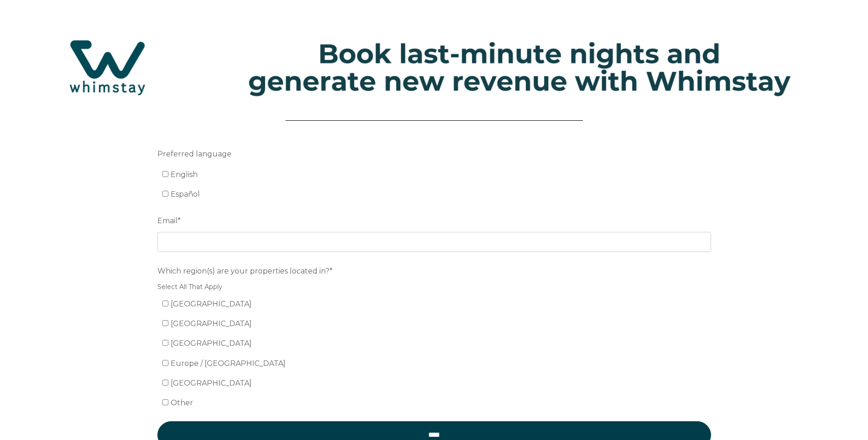  I want to click on span: Email, so click(168, 221).